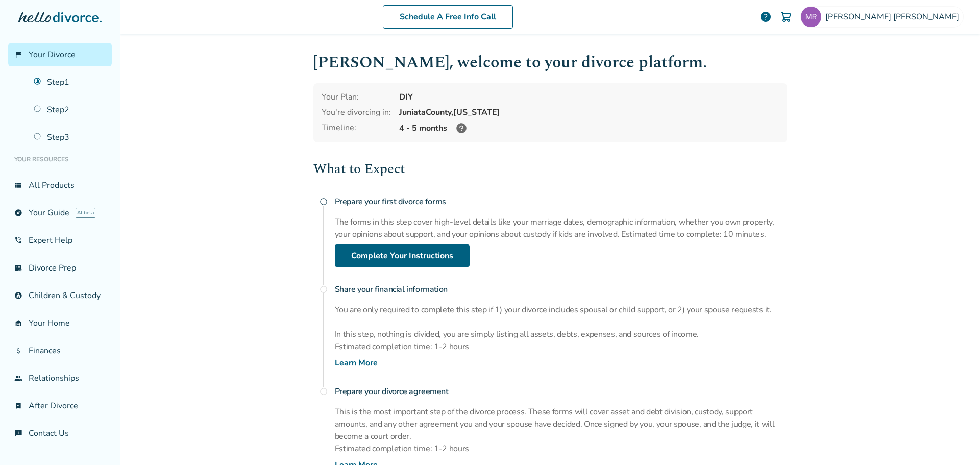  What do you see at coordinates (811, 17) in the screenshot?
I see `img: meghanr81@gmail.com` at bounding box center [811, 17].